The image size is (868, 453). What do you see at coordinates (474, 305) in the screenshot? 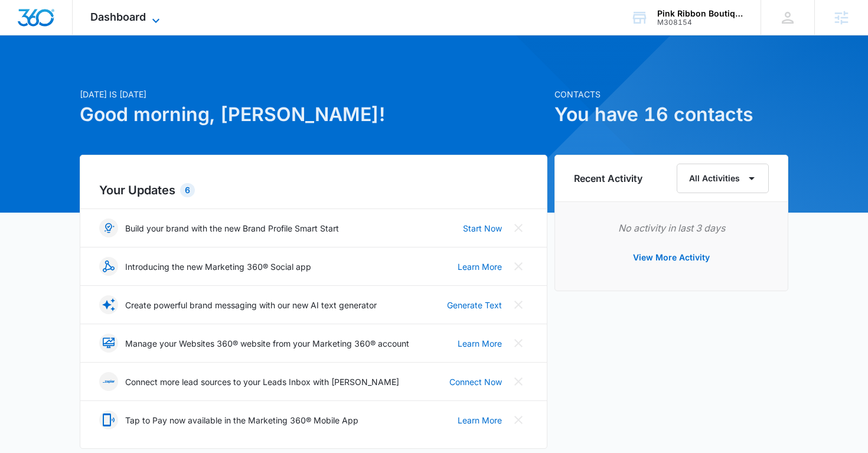
I see `a: Generate Text` at bounding box center [474, 305].